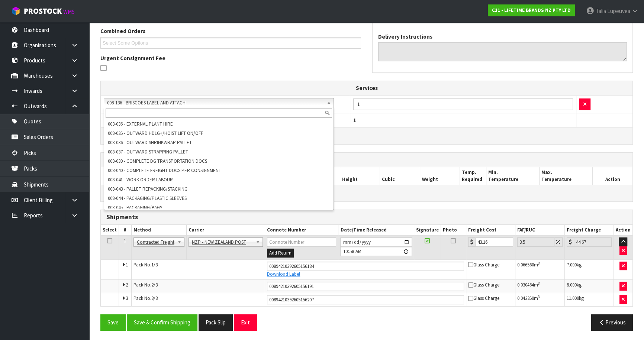 This screenshot has width=644, height=340. What do you see at coordinates (162, 322) in the screenshot?
I see `button: Save & Confirm Shipping` at bounding box center [162, 322].